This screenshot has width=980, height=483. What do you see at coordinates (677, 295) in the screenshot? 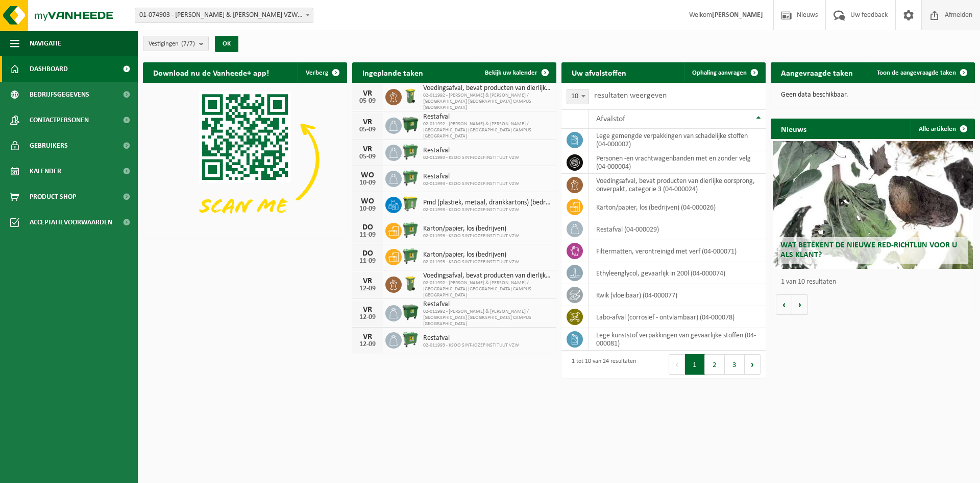
I see `td: kwik (vloeibaar) (04-000077)` at bounding box center [677, 295].